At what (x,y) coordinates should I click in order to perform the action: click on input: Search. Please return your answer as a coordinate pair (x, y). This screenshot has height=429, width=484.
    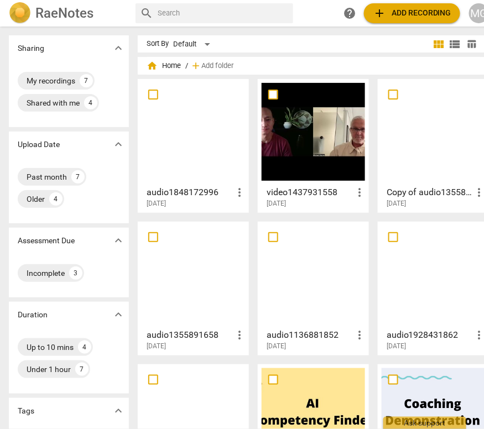
    Looking at the image, I should click on (223, 13).